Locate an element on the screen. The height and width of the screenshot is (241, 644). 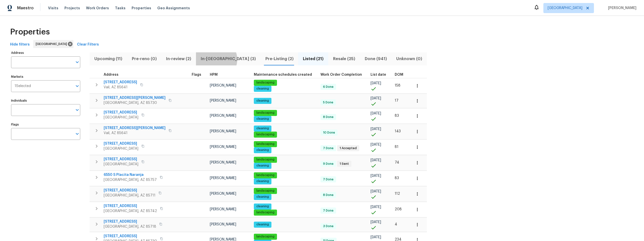
span: 5 Done is located at coordinates (328, 103).